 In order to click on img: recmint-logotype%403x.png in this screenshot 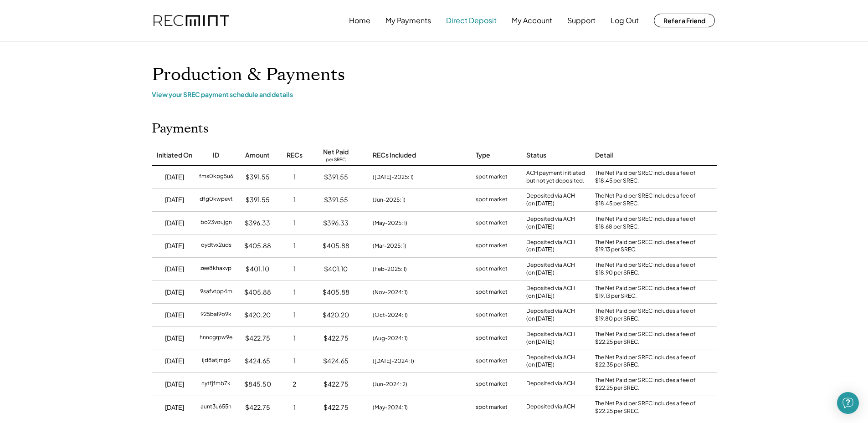, I will do `click(192, 21)`.